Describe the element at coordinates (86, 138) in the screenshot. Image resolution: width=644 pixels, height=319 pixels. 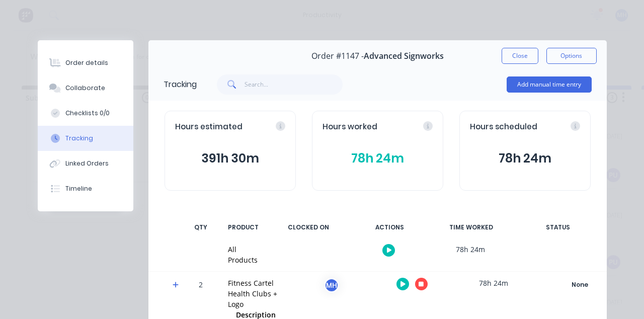
I see `button: Tracking` at that location.